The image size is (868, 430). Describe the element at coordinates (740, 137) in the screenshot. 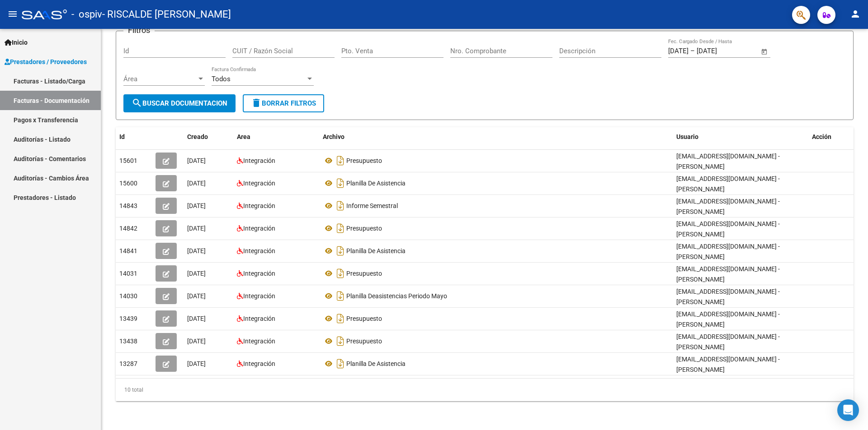

I see `datatable-header-cell: Usuario` at that location.